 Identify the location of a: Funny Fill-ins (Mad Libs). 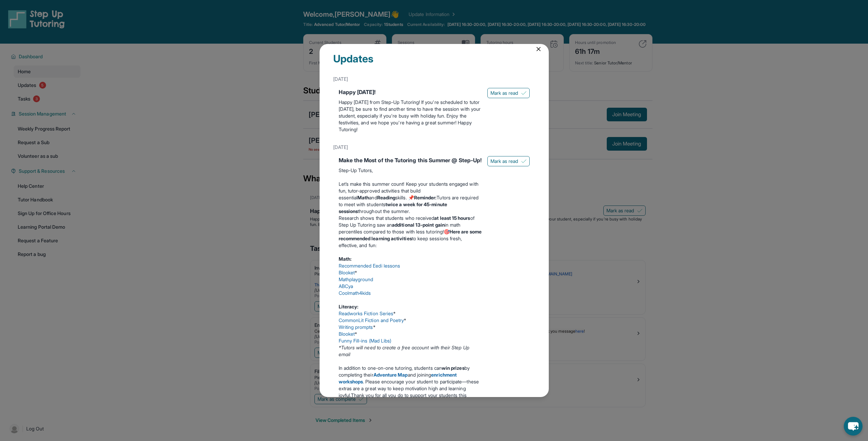
(365, 340).